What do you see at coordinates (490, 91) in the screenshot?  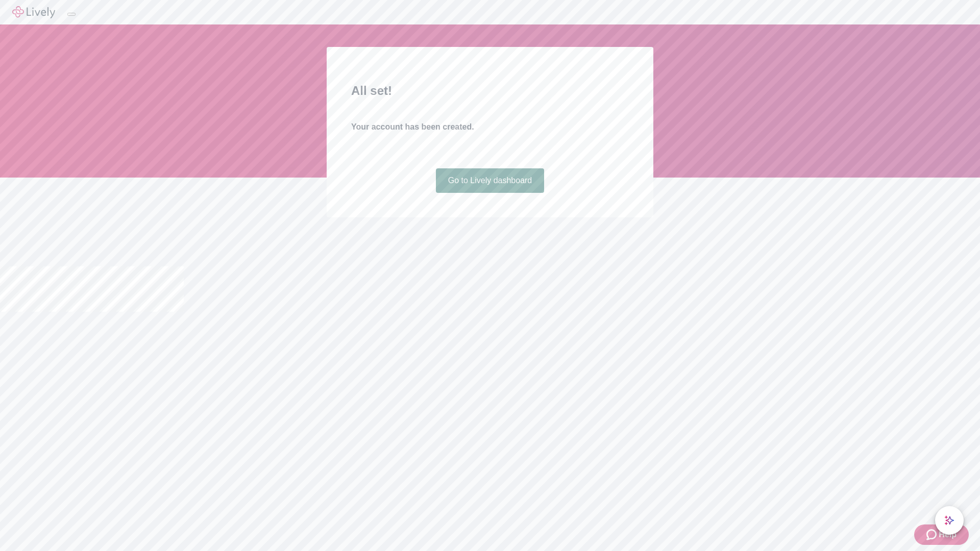 I see `h2: All set!` at bounding box center [490, 91].